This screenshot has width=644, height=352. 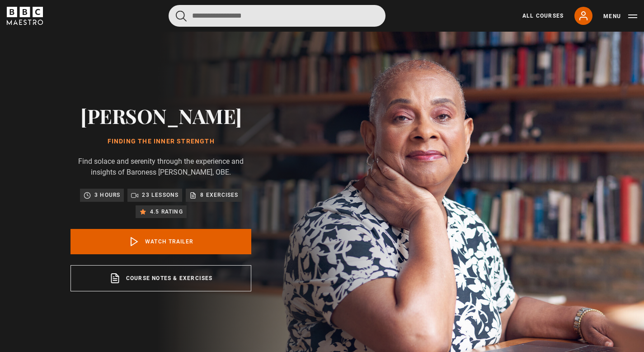 I want to click on a: Course notes & exercises, so click(x=161, y=278).